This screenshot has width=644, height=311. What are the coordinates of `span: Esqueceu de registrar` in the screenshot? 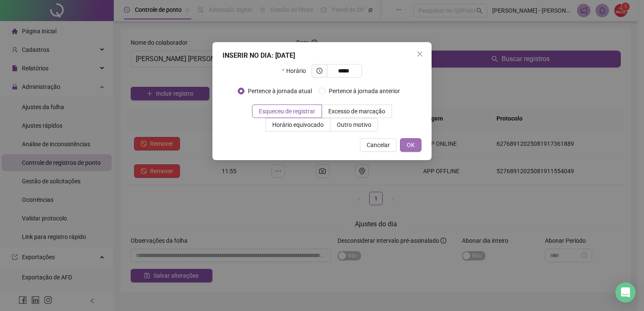 It's located at (287, 111).